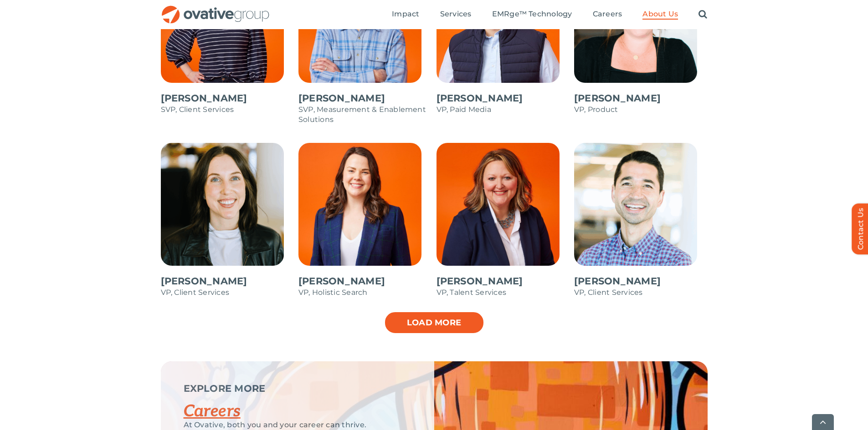  What do you see at coordinates (703, 15) in the screenshot?
I see `a: Search` at bounding box center [703, 15].